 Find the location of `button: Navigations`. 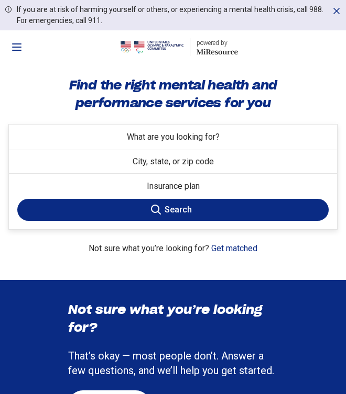

button: Navigations is located at coordinates (17, 47).